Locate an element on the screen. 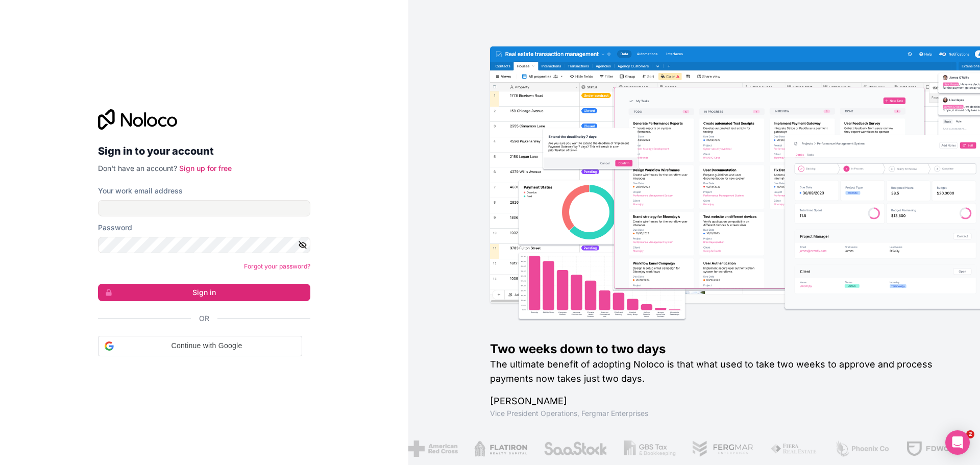  img: /assets/fiera-fwj2N5v4.png is located at coordinates (793, 448).